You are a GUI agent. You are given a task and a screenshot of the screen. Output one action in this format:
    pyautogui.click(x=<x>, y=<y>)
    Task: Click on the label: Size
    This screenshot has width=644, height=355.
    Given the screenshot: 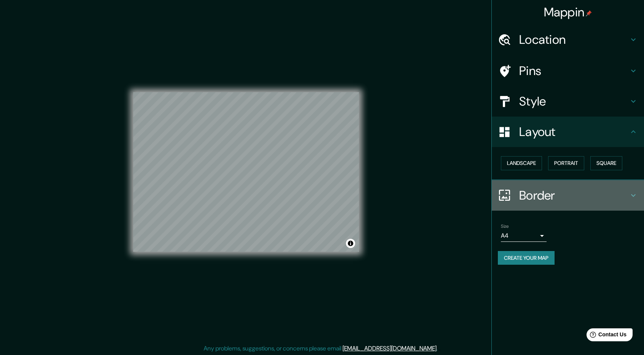 What is the action you would take?
    pyautogui.click(x=505, y=226)
    